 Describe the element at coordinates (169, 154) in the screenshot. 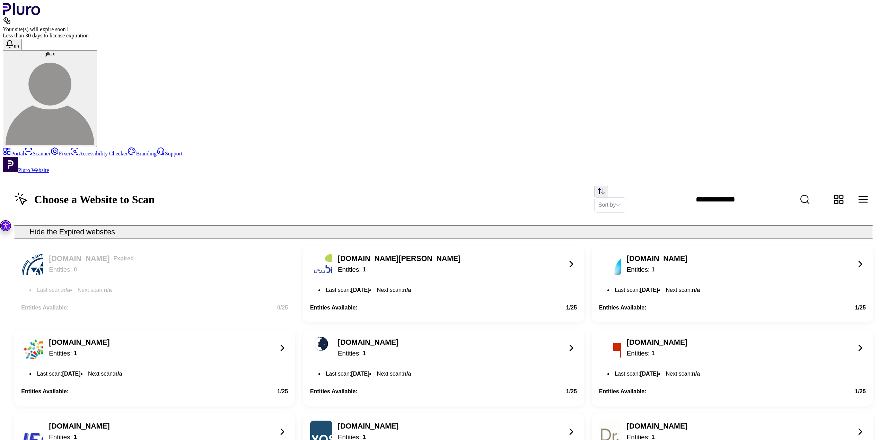

I see `a: Support` at that location.